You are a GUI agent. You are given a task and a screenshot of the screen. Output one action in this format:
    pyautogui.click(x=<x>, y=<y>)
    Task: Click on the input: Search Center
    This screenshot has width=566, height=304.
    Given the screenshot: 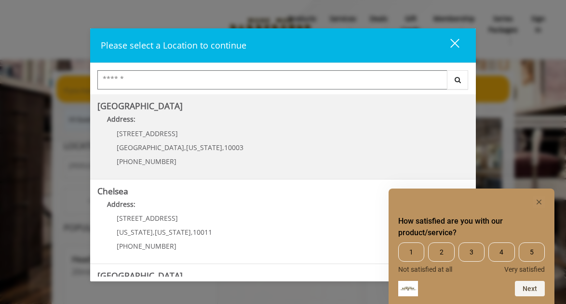 What is the action you would take?
    pyautogui.click(x=272, y=80)
    